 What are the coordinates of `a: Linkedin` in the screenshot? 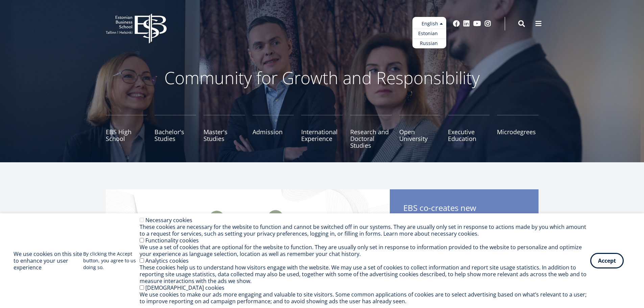 It's located at (467, 24).